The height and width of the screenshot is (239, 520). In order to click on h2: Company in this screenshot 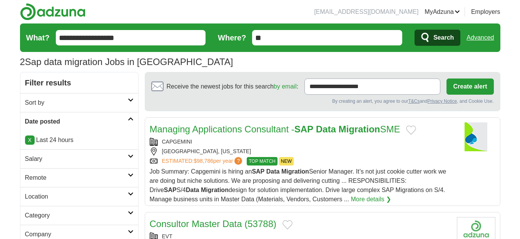, I will do `click(76, 234)`.